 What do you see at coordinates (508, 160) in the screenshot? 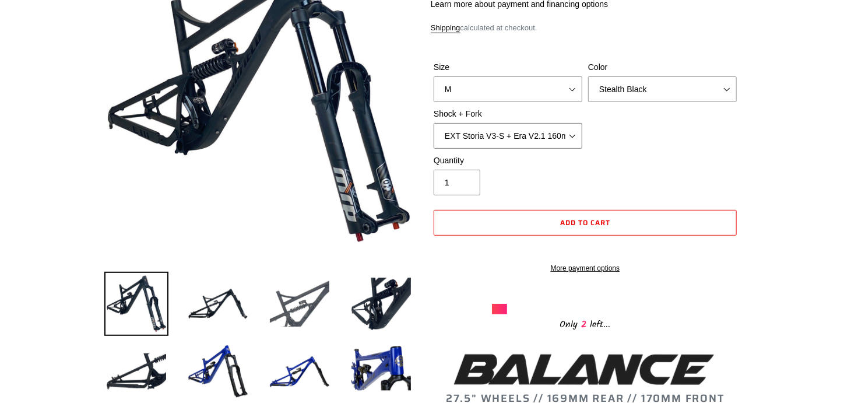
I see `label: Quantity` at bounding box center [508, 160].